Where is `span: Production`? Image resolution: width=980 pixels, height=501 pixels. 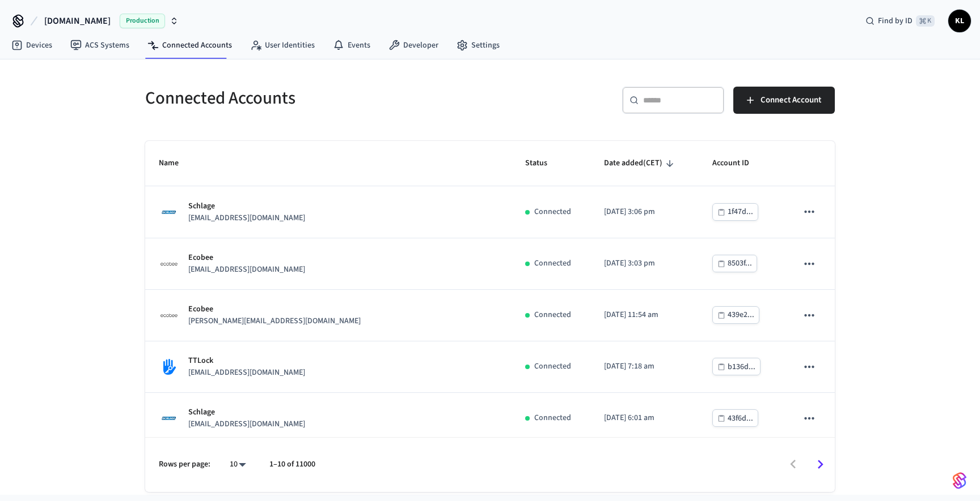 span: Production is located at coordinates (143, 21).